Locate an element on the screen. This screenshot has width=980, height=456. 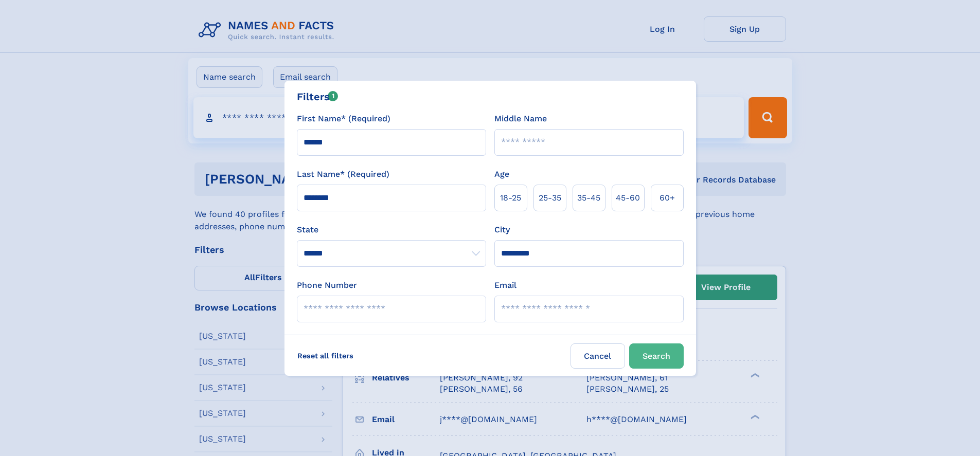
label: Reset all filters is located at coordinates (325, 355).